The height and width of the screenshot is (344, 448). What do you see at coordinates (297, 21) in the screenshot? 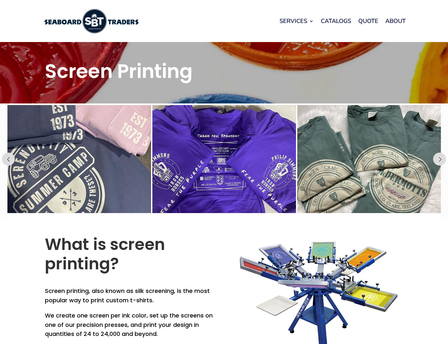
I see `a: Services` at bounding box center [297, 21].